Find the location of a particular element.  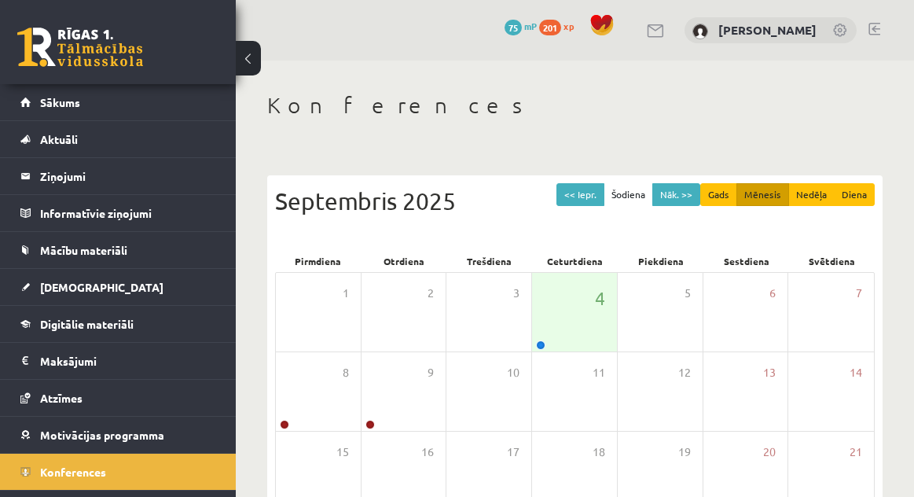

span: 1 is located at coordinates (346, 293).